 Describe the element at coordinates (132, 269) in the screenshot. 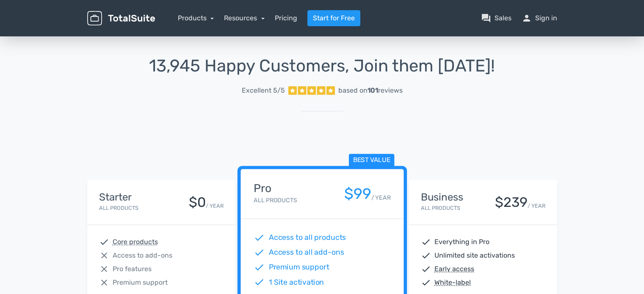

I see `span: Pro features` at that location.